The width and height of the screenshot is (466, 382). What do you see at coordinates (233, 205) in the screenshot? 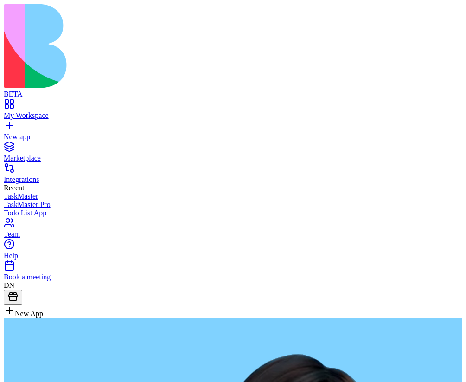
I see `a: TaskMaster Pro` at bounding box center [233, 205].